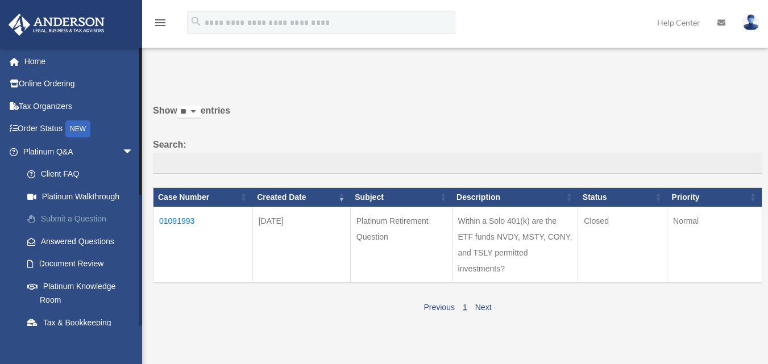 The width and height of the screenshot is (768, 364). Describe the element at coordinates (401, 198) in the screenshot. I see `th: Subject: activate to sort column ascending` at that location.